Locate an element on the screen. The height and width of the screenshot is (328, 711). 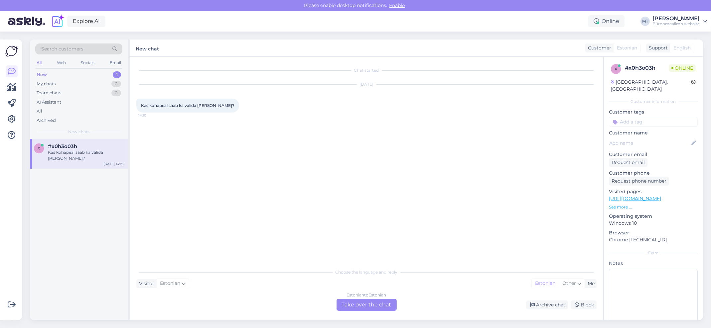
div: Customer is located at coordinates (598, 48).